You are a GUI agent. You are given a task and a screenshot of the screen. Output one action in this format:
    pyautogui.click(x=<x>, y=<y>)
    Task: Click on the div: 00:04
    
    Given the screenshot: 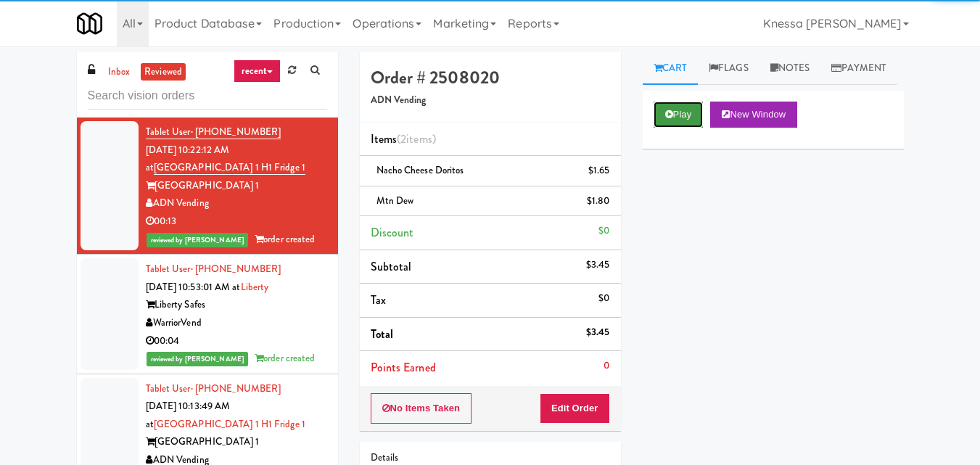 What is the action you would take?
    pyautogui.click(x=237, y=341)
    